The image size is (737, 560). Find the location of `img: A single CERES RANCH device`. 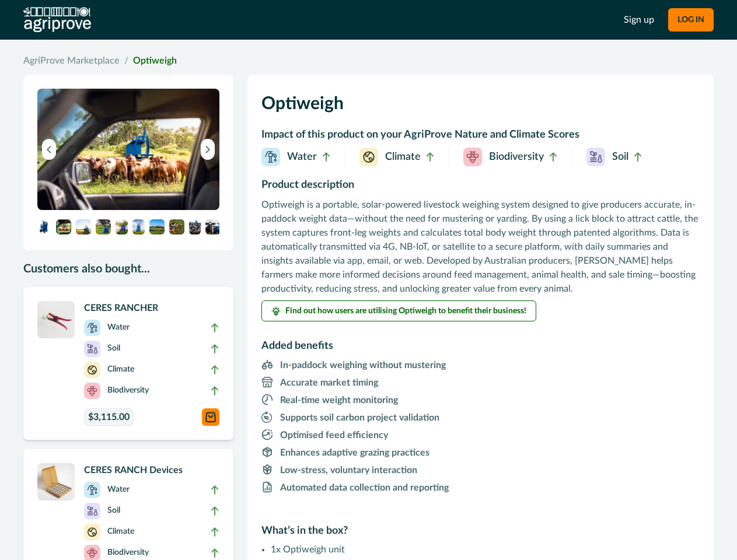

img: A single CERES RANCH device is located at coordinates (83, 227).